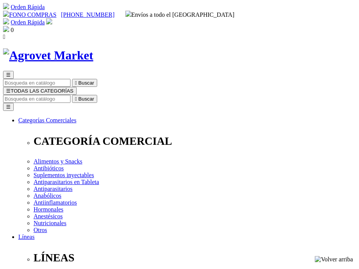 The image size is (359, 269). I want to click on a: FONO COMPRAS, so click(30, 14).